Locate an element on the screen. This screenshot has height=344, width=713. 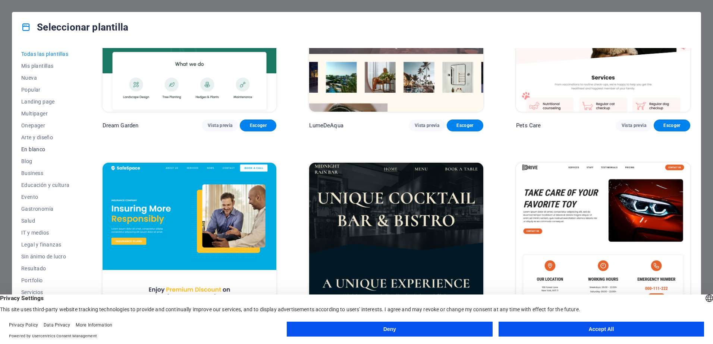
span: Blog is located at coordinates (45, 161).